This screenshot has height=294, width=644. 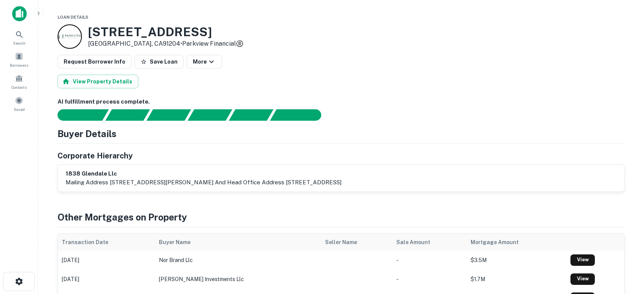 What do you see at coordinates (19, 109) in the screenshot?
I see `span: Saved` at bounding box center [19, 109].